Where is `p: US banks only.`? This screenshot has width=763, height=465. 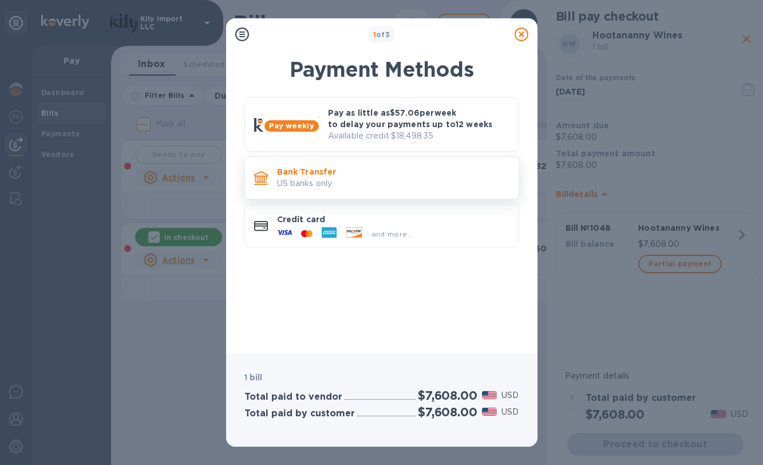
p: US banks only. is located at coordinates (393, 183).